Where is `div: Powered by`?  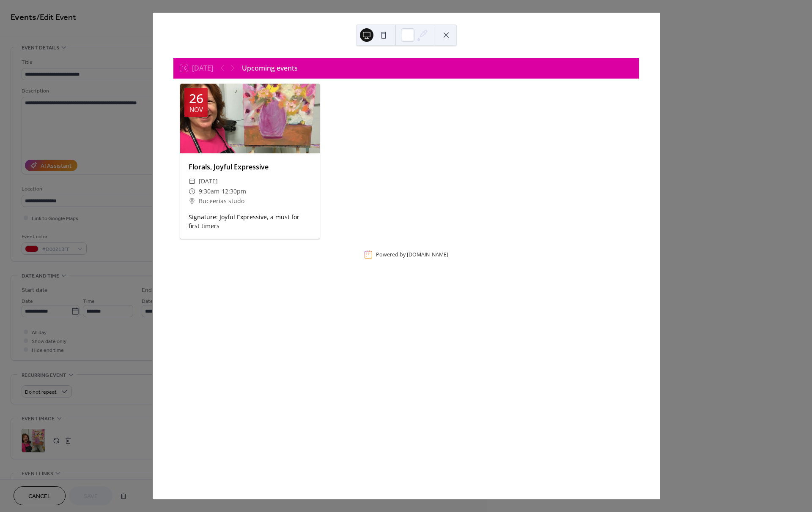
div: Powered by is located at coordinates (412, 254).